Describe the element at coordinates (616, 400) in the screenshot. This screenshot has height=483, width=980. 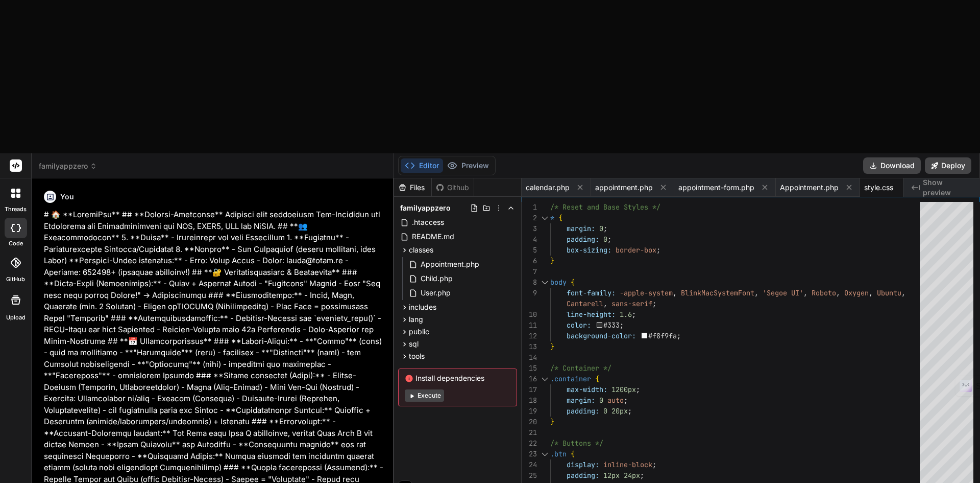
I see `span: auto` at that location.